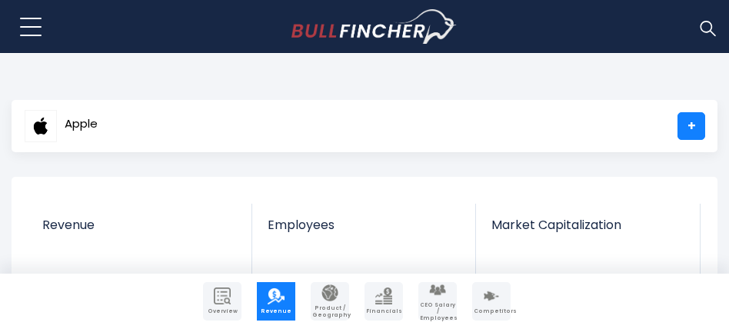 This screenshot has height=329, width=729. I want to click on span: Apple, so click(81, 124).